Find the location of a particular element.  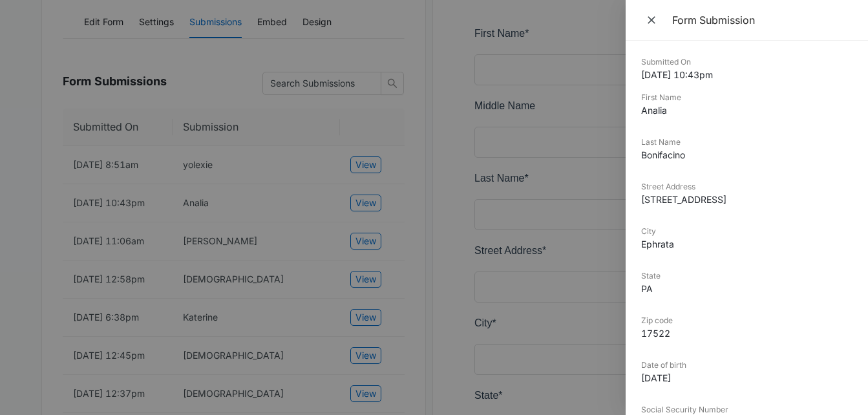

button: Close is located at coordinates (653, 20).